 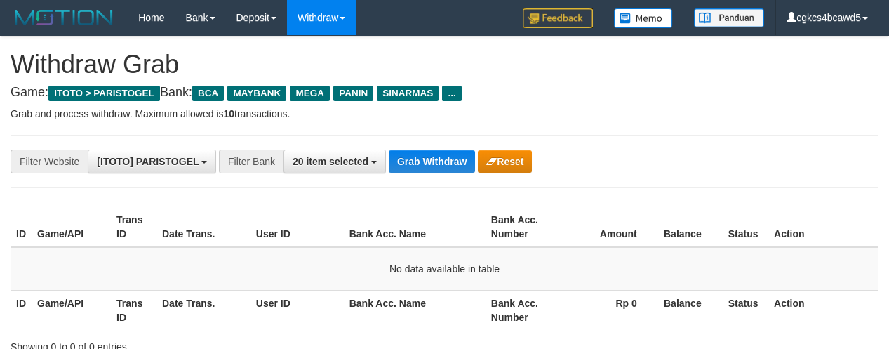 I want to click on img: Feedback.jpg, so click(x=558, y=18).